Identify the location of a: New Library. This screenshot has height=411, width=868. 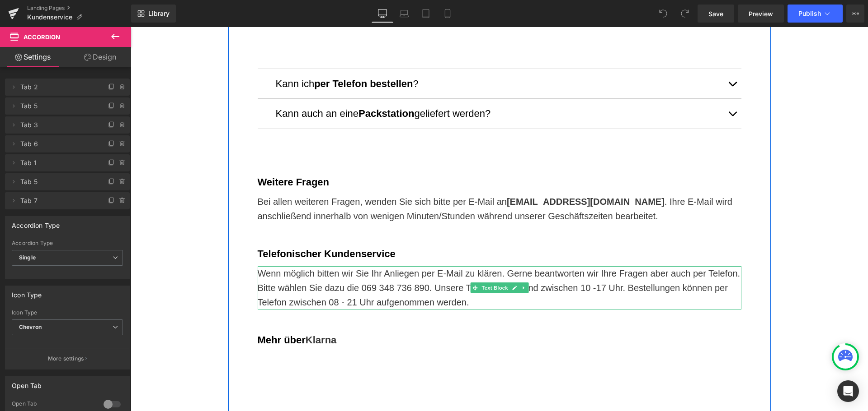
(153, 14).